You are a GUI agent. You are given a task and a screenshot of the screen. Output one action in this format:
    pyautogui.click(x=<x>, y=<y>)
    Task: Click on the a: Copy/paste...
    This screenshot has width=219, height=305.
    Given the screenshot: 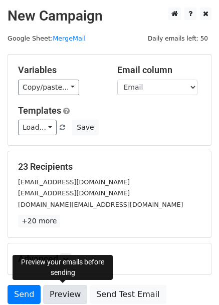 What is the action you would take?
    pyautogui.click(x=49, y=87)
    